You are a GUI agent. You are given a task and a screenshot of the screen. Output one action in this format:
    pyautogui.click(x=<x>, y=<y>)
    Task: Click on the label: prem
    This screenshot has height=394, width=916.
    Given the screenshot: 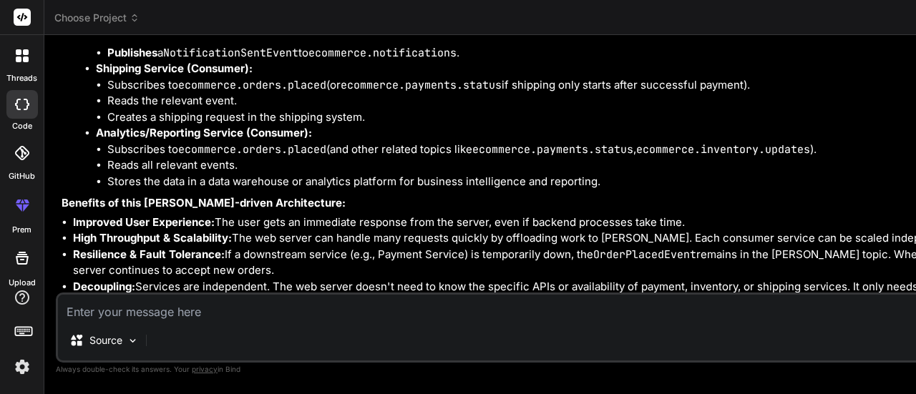 What is the action you would take?
    pyautogui.click(x=21, y=230)
    